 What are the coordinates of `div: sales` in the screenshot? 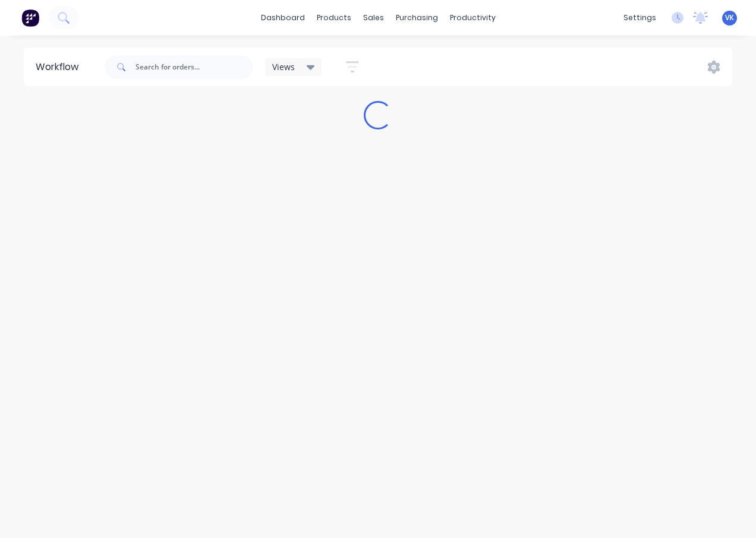 It's located at (373, 18).